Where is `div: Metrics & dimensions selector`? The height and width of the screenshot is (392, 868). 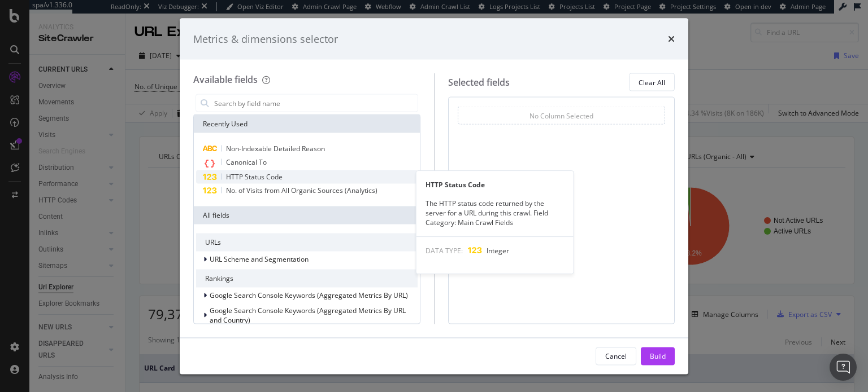
div: Metrics & dimensions selector is located at coordinates (266, 39).